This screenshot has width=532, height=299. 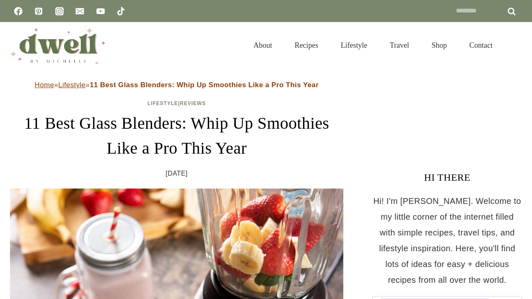 What do you see at coordinates (515, 45) in the screenshot?
I see `button: View Search Form` at bounding box center [515, 45].